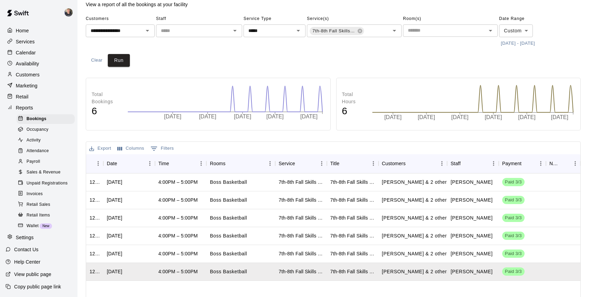  Describe the element at coordinates (33, 162) in the screenshot. I see `span: Payroll` at that location.